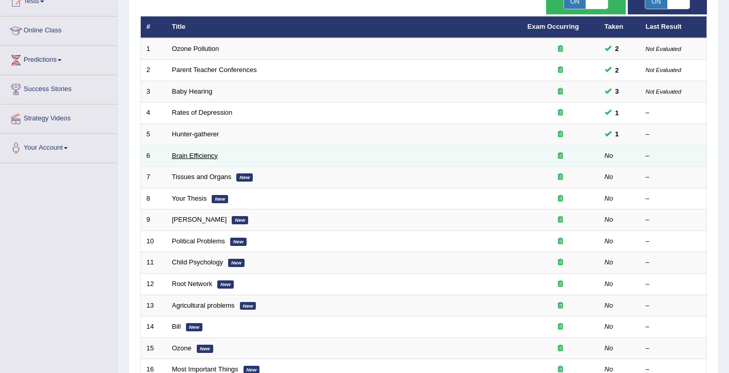 This screenshot has height=373, width=729. I want to click on a: Ozone Pollution, so click(196, 48).